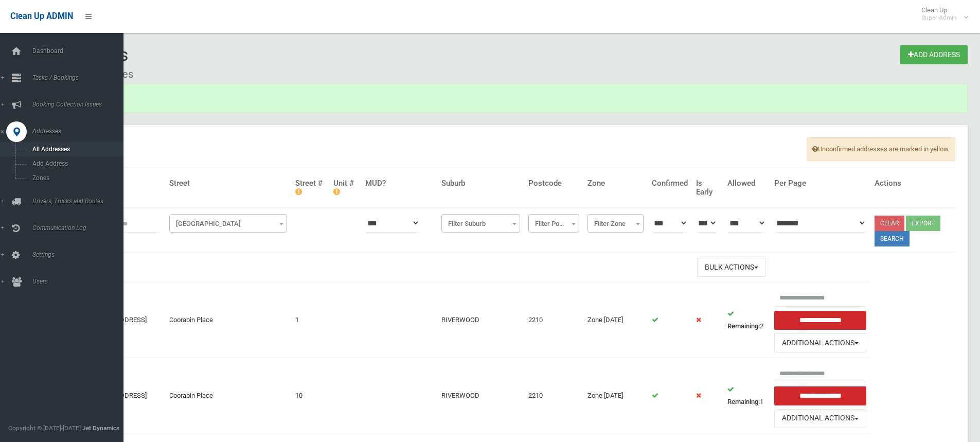 This screenshot has width=980, height=442. Describe the element at coordinates (553, 183) in the screenshot. I see `h4: Postcode` at that location.